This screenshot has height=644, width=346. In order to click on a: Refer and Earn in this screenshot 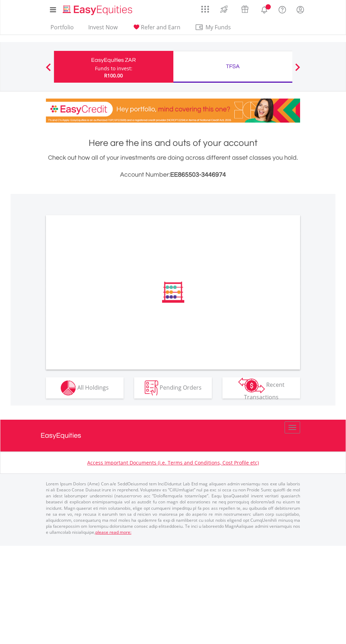, I will do `click(156, 29)`.